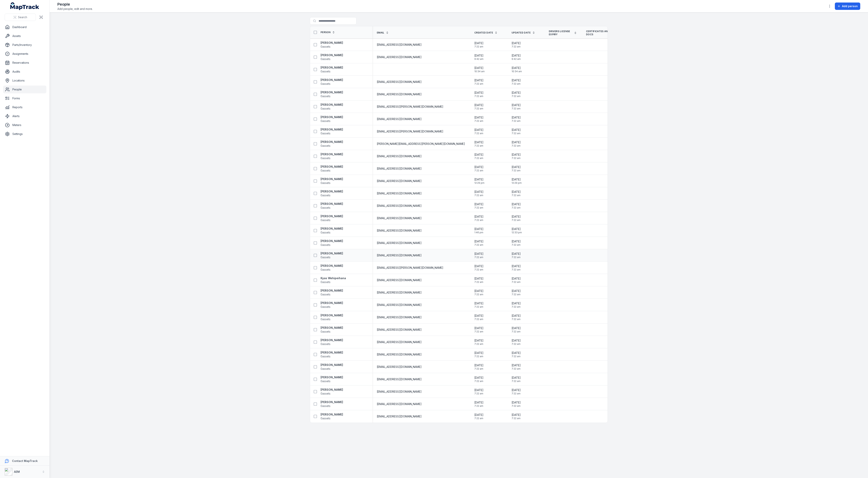 Image resolution: width=868 pixels, height=478 pixels. Describe the element at coordinates (479, 70) in the screenshot. I see `time: 28/08/2025, 10:34:19 am` at that location.